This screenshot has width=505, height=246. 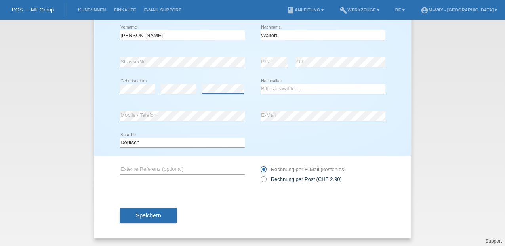 I want to click on span: Speichern, so click(x=148, y=215).